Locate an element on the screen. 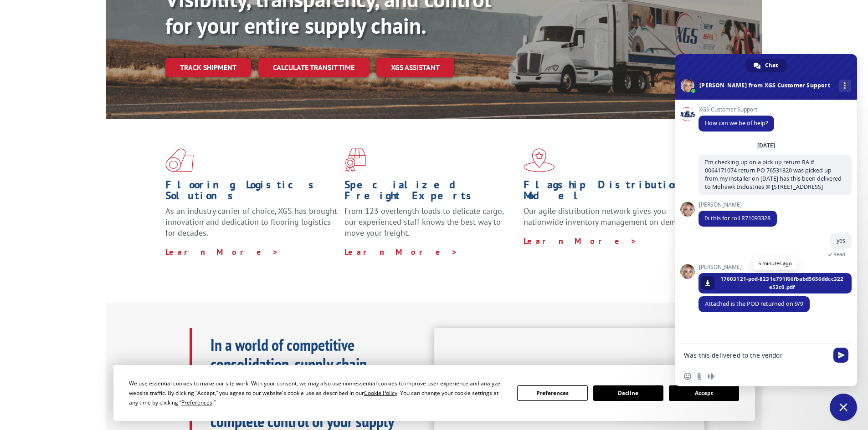 The height and width of the screenshot is (430, 868). textarea: Compose your message... is located at coordinates (756, 356).